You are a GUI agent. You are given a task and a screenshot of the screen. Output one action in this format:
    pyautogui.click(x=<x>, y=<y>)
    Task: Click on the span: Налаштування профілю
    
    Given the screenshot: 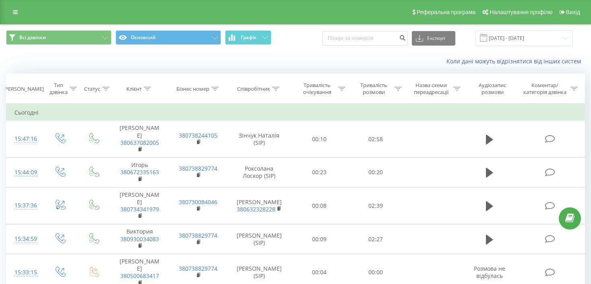 What is the action you would take?
    pyautogui.click(x=521, y=12)
    